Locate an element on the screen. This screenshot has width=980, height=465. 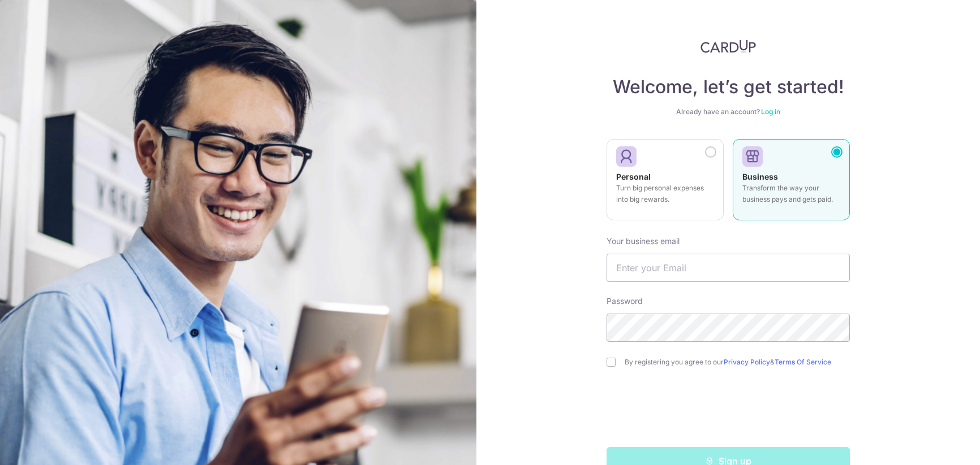
a: Business Transform the way your business pays and gets paid. is located at coordinates (791, 183).